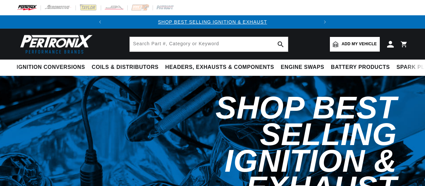 Image resolution: width=425 pixels, height=186 pixels. I want to click on a: Add my vehicle, so click(355, 44).